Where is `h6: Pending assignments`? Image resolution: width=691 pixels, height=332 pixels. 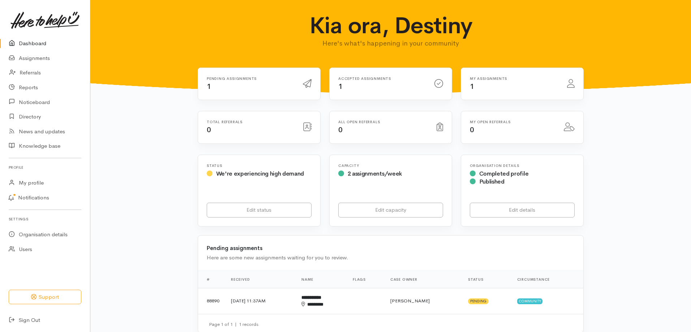
h6: Pending assignments is located at coordinates (251, 78).